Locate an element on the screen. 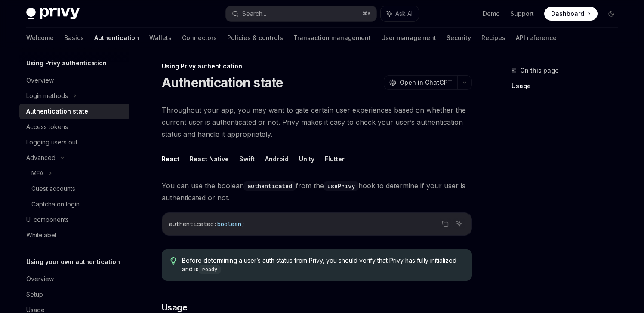 The image size is (644, 313). span: Throughout your app, you may want to gate certain user experiences based on whether the current u... is located at coordinates (317, 122).